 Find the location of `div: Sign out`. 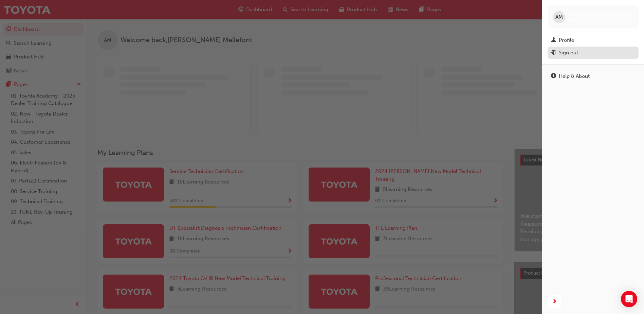

div: Sign out is located at coordinates (569, 52).